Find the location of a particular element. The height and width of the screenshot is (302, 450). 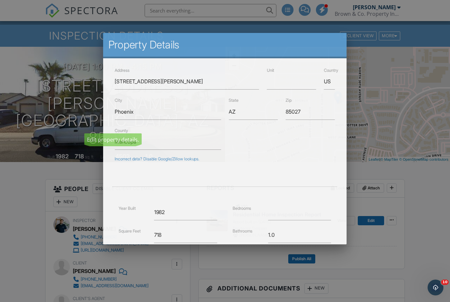

div: Incorrect data? Disable Google/Zillow lookups. is located at coordinates (225, 159).